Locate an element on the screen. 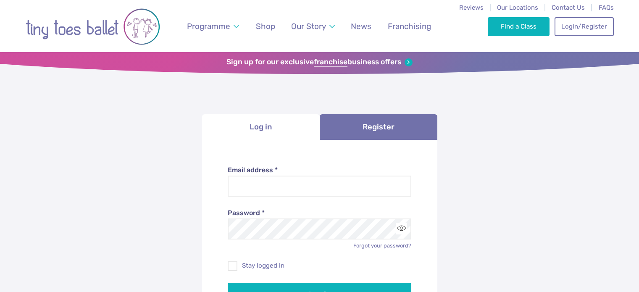 This screenshot has height=292, width=639. a: Reviews is located at coordinates (472, 8).